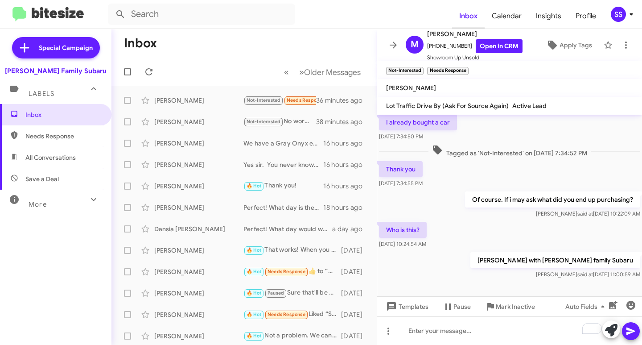 The width and height of the screenshot is (642, 345). I want to click on div: Perfect! What day would work best for you this week?, so click(288, 229).